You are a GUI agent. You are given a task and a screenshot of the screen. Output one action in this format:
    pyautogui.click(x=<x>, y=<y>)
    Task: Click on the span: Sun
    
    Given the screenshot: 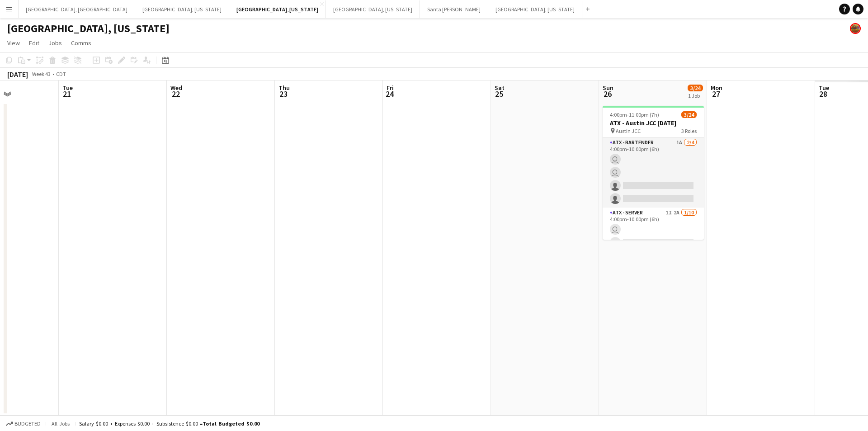 What is the action you would take?
    pyautogui.click(x=609, y=88)
    